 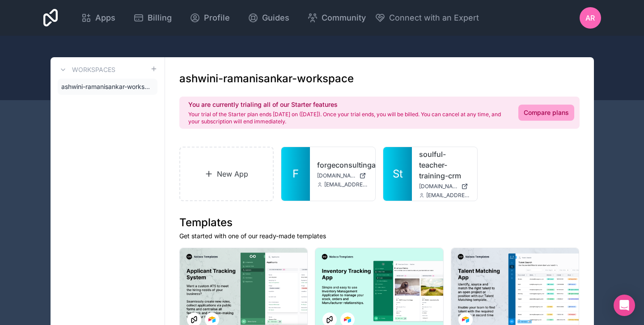 I want to click on a: forgeconsultingai, so click(x=343, y=165).